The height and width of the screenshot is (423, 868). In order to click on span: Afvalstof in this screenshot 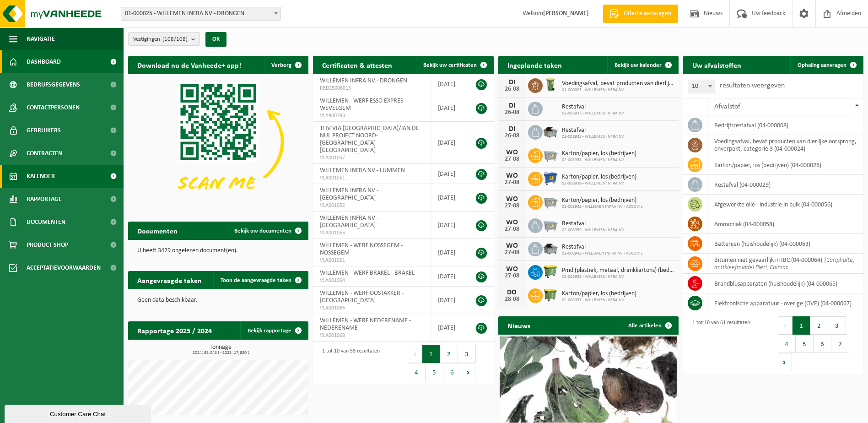, I will do `click(727, 107)`.